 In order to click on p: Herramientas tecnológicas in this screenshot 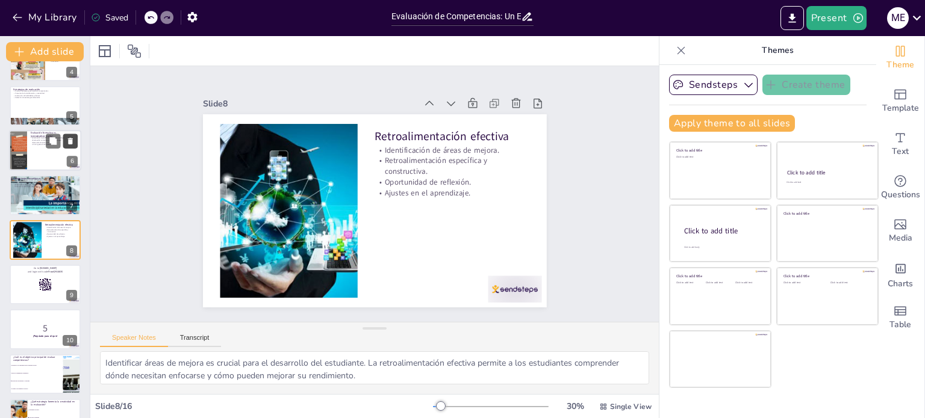, I will do `click(45, 179)`.